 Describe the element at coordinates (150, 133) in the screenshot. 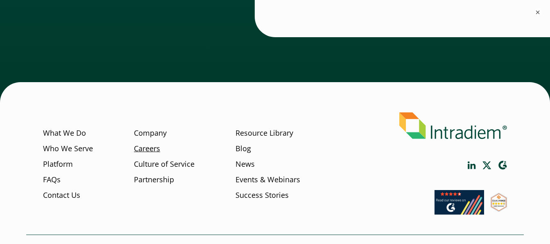

I see `a: Company` at that location.